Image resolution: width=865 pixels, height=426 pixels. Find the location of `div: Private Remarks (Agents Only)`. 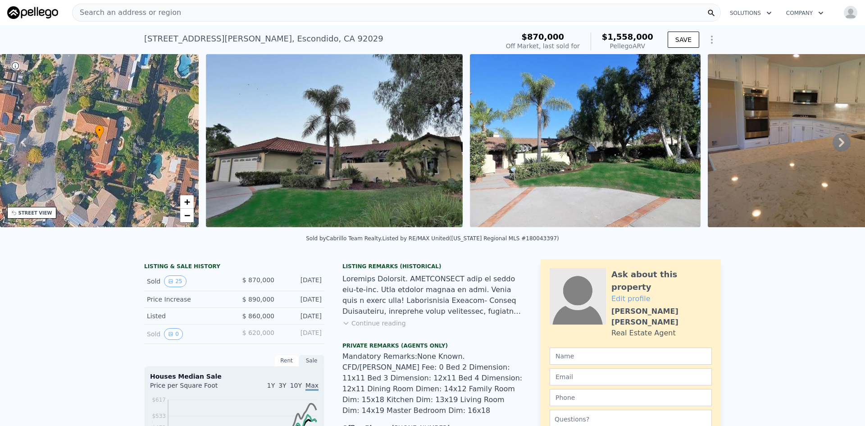

div: Private Remarks (Agents Only) is located at coordinates (432, 346).